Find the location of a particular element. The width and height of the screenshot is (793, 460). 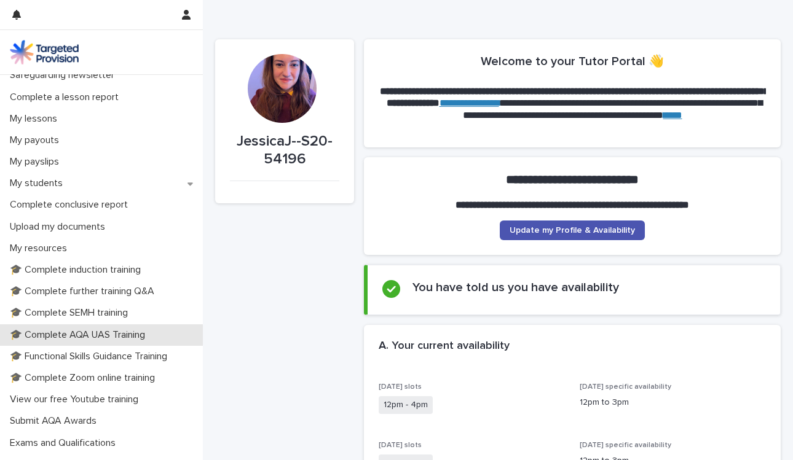

p: Complete conclusive report is located at coordinates (71, 205).